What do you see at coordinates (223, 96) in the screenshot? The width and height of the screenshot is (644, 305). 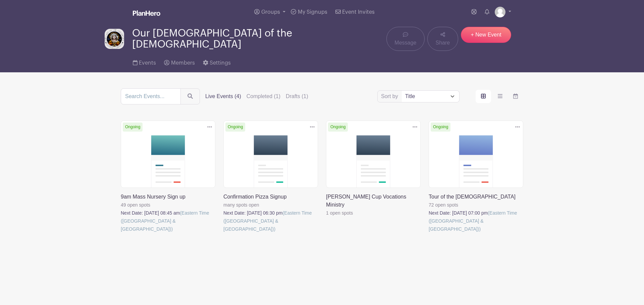 I see `label: Live Events (4)` at bounding box center [223, 96].